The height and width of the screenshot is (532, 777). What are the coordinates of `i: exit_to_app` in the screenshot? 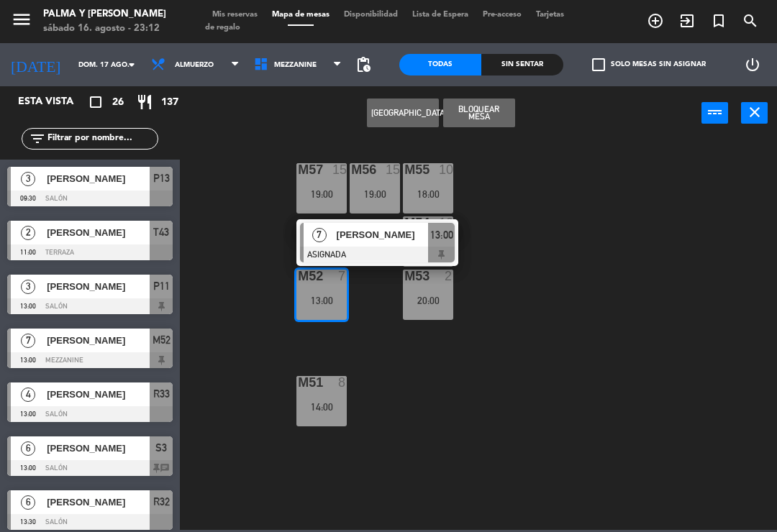 It's located at (687, 20).